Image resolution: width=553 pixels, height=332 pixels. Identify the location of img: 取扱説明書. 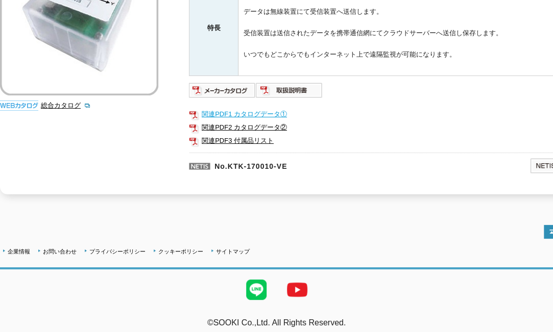
(289, 90).